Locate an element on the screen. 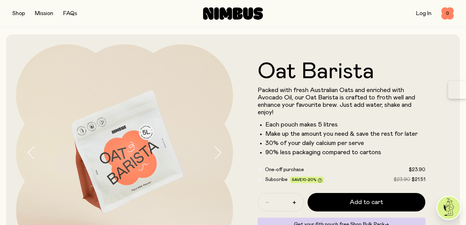 The image size is (466, 225). span: 10-20% is located at coordinates (309, 180).